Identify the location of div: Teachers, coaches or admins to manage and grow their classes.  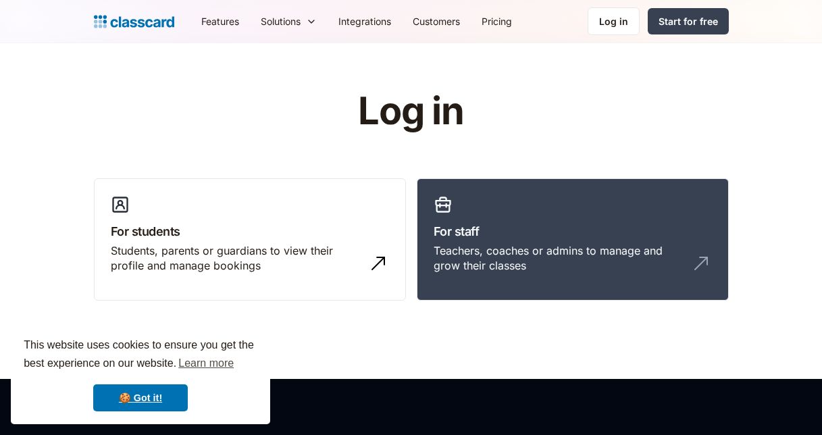
(559, 258).